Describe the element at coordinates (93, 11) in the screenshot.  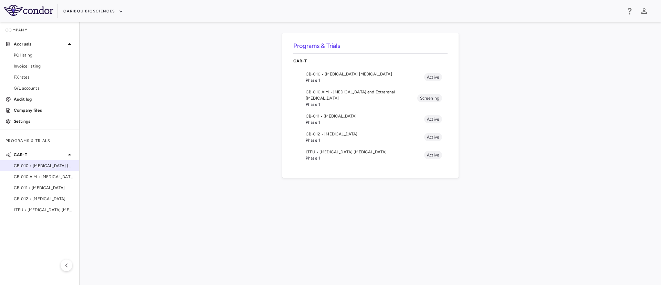
I see `button: Caribou Biosciences` at that location.